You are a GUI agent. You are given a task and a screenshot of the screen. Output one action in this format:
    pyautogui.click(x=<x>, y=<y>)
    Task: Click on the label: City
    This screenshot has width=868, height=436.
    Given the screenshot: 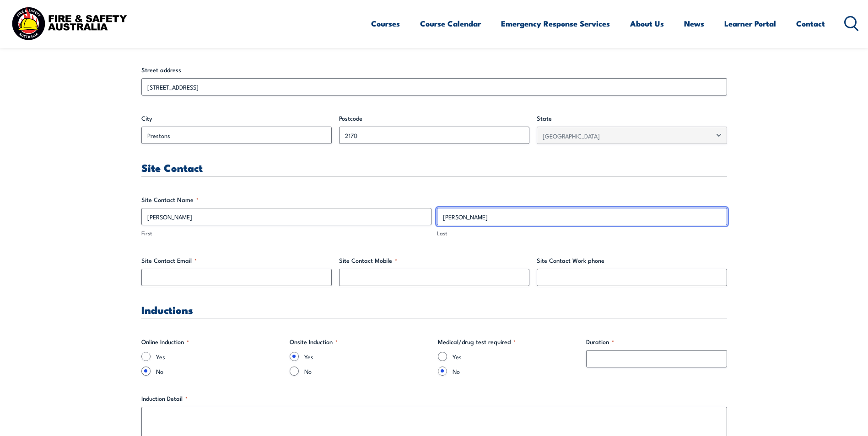 What is the action you would take?
    pyautogui.click(x=237, y=118)
    